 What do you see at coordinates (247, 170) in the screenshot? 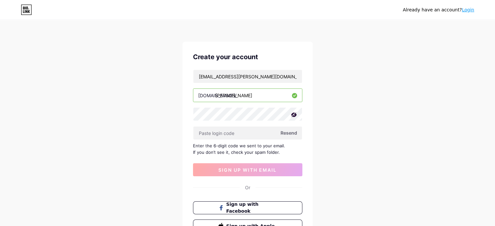
I see `span: sign up with email` at bounding box center [247, 170].